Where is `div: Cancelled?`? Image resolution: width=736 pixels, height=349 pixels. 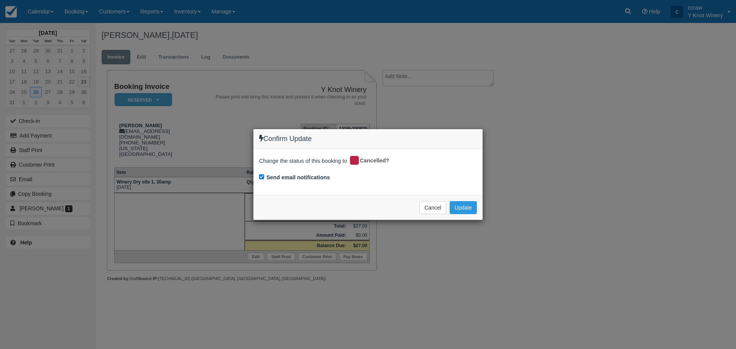
div: Cancelled? is located at coordinates (372, 161).